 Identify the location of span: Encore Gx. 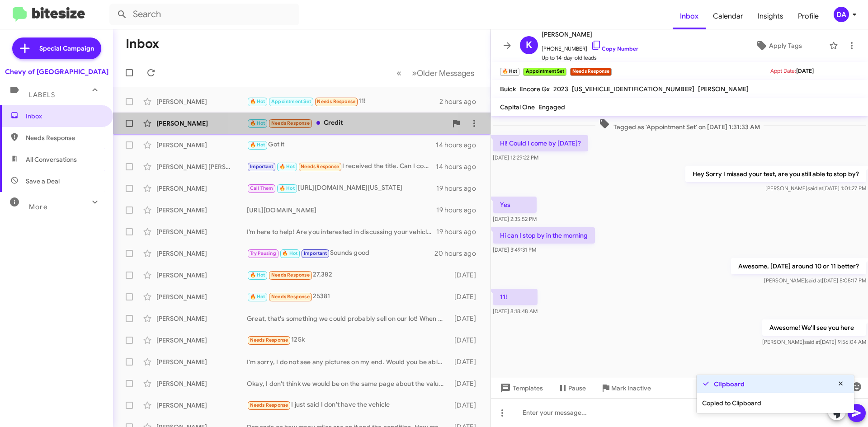
(534, 89).